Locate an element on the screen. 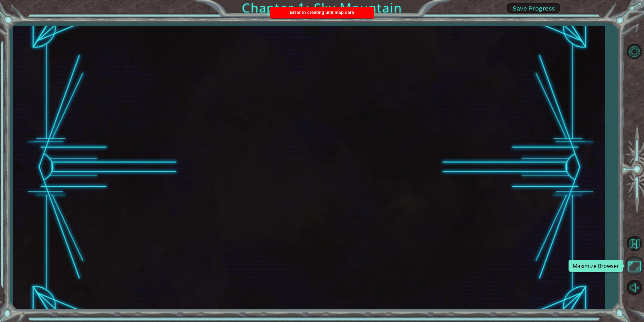 Image resolution: width=644 pixels, height=322 pixels. button: Unmute is located at coordinates (634, 287).